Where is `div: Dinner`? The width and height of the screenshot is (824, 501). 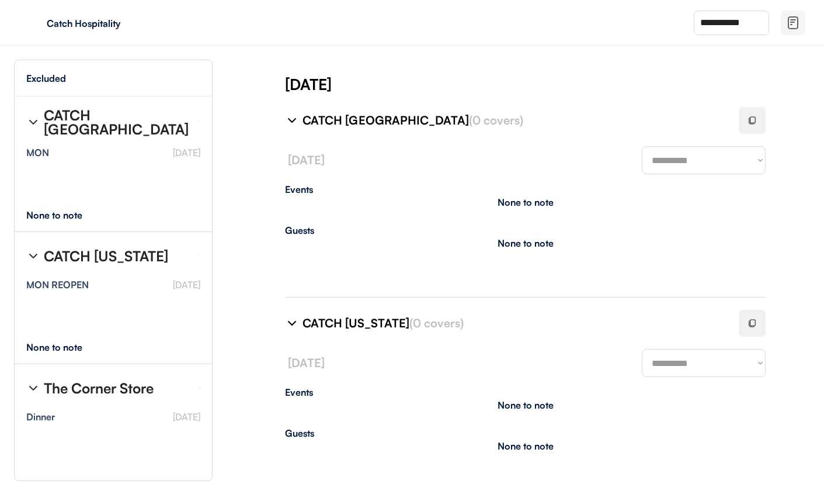 div: Dinner is located at coordinates (40, 416).